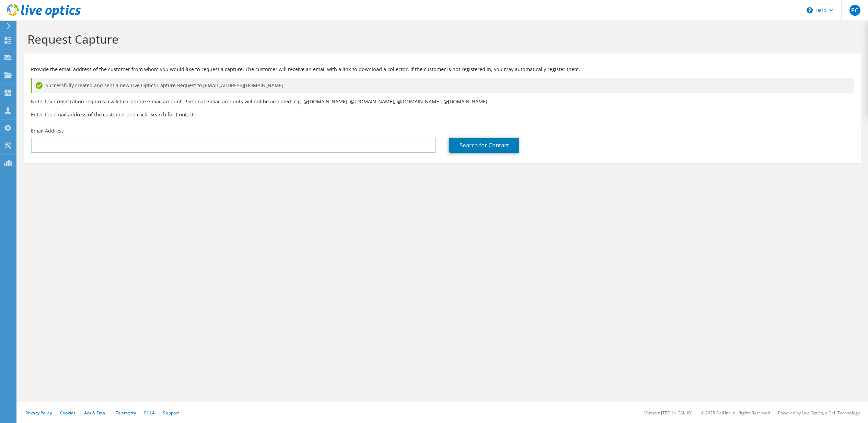 Image resolution: width=868 pixels, height=423 pixels. What do you see at coordinates (125, 413) in the screenshot?
I see `a: Telemetry` at bounding box center [125, 413].